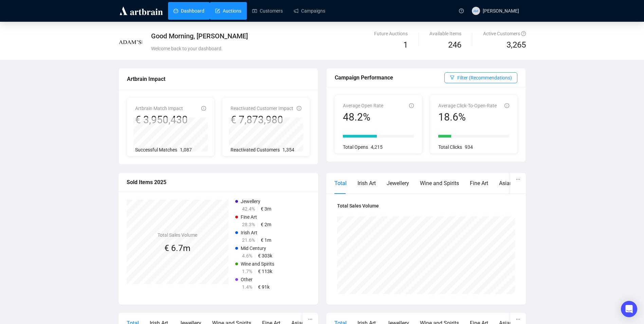 This screenshot has height=324, width=644. What do you see at coordinates (141, 11) in the screenshot?
I see `img: logo` at bounding box center [141, 11].